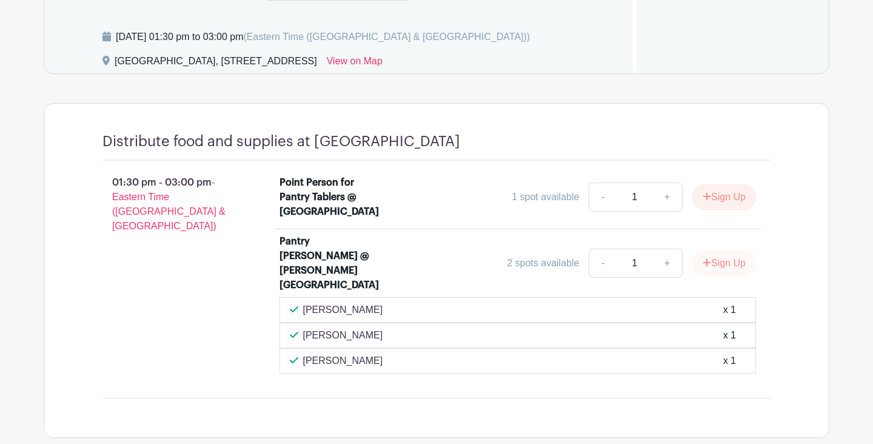 This screenshot has height=444, width=873. What do you see at coordinates (545, 197) in the screenshot?
I see `div: 1 spot available` at bounding box center [545, 197].